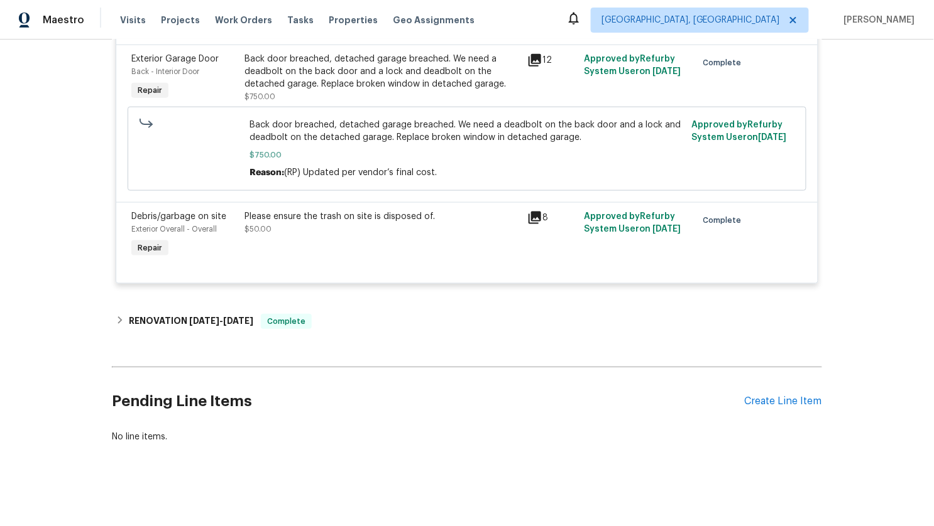  I want to click on h6: RENOVATION, so click(191, 322).